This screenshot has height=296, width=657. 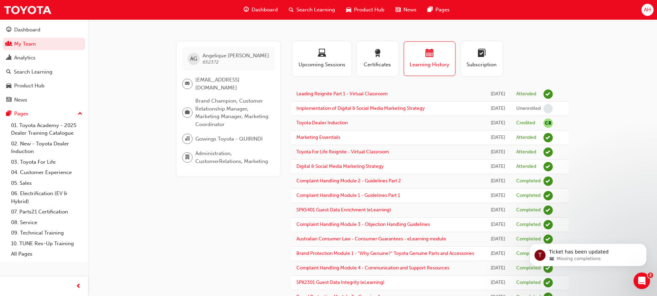 What do you see at coordinates (316, 10) in the screenshot?
I see `span: Search Learning` at bounding box center [316, 10].